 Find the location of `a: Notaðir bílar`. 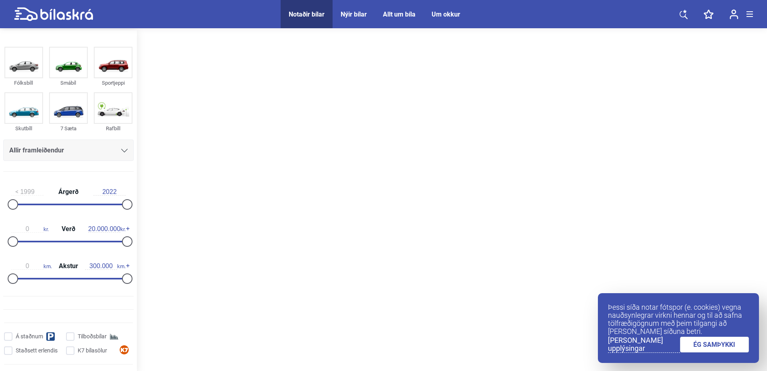

a: Notaðir bílar is located at coordinates (306, 14).